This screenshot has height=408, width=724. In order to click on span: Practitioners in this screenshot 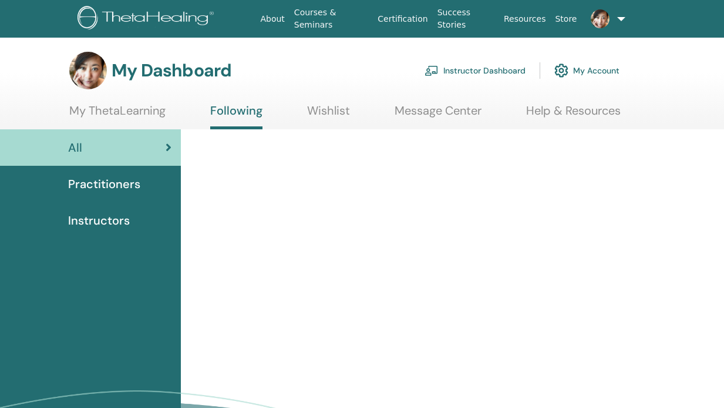, I will do `click(104, 184)`.